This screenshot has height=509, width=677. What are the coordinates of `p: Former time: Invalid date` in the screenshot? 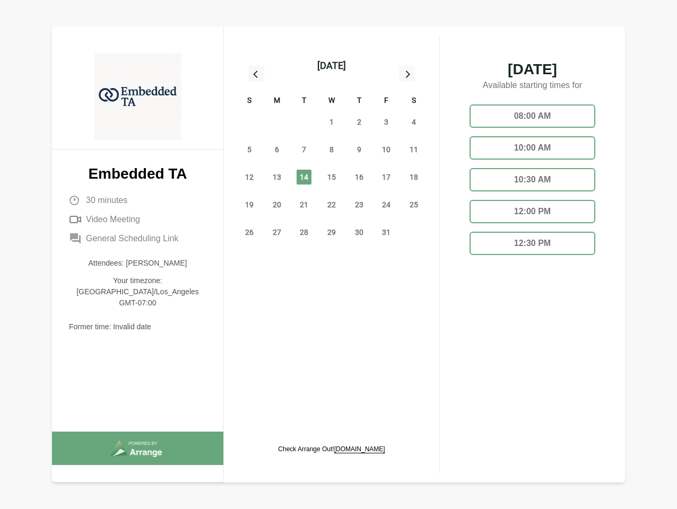 It's located at (137, 327).